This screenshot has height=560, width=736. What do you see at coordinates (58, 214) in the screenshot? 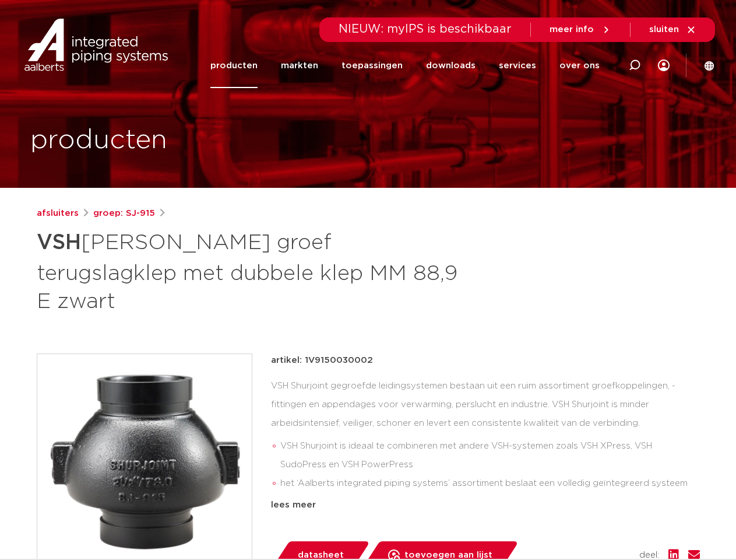
I see `a: afsluiters` at bounding box center [58, 214].